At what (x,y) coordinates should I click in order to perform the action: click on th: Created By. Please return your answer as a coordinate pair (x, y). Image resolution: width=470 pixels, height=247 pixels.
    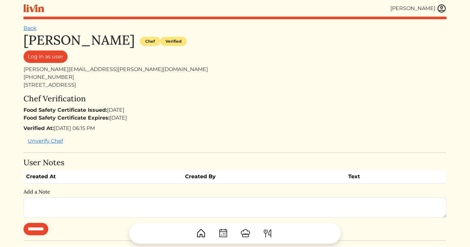
    Looking at the image, I should click on (264, 177).